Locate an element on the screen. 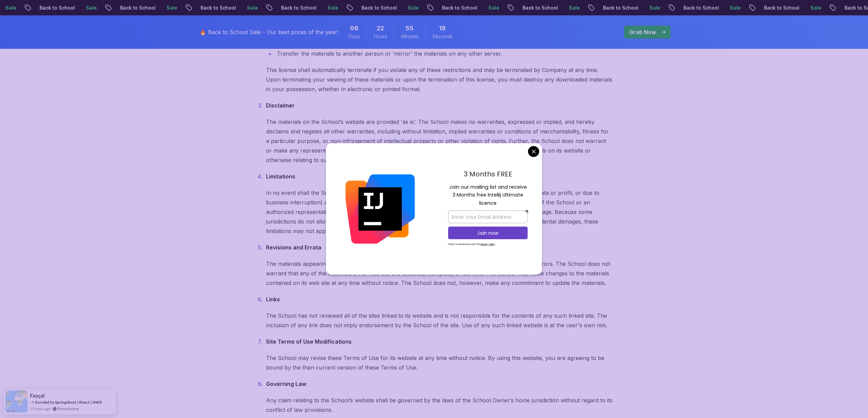 The width and height of the screenshot is (868, 418). a: Enroled to Spring Boot | React | AWS is located at coordinates (68, 402).